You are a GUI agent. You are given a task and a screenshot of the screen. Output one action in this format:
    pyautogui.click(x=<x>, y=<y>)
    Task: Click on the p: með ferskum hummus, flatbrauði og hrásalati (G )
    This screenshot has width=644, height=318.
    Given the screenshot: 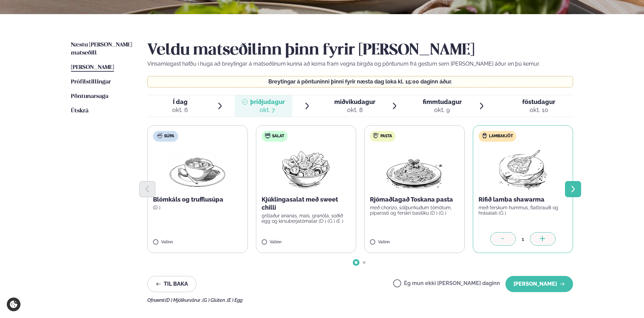 What is the action you would take?
    pyautogui.click(x=523, y=210)
    